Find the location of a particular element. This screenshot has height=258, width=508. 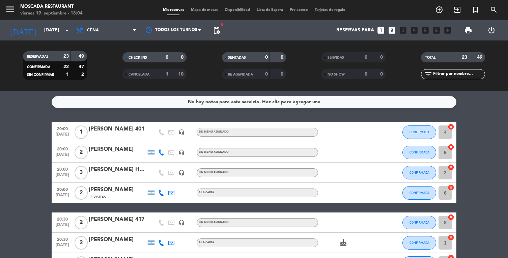

i: arrow_drop_down is located at coordinates (67, 30).